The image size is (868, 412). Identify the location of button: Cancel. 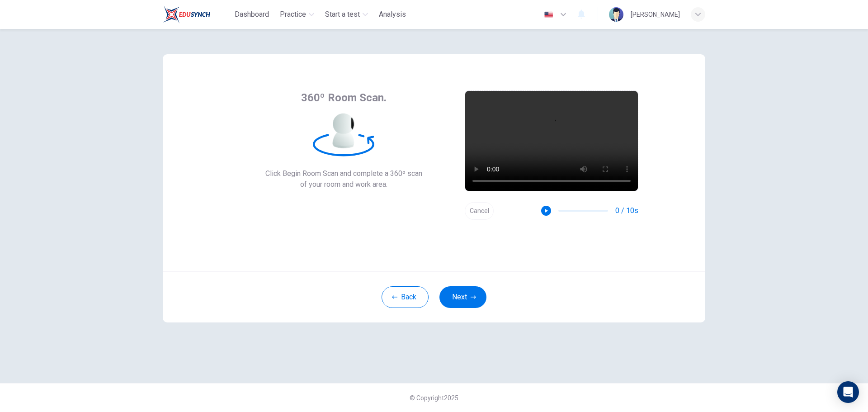
(479, 211).